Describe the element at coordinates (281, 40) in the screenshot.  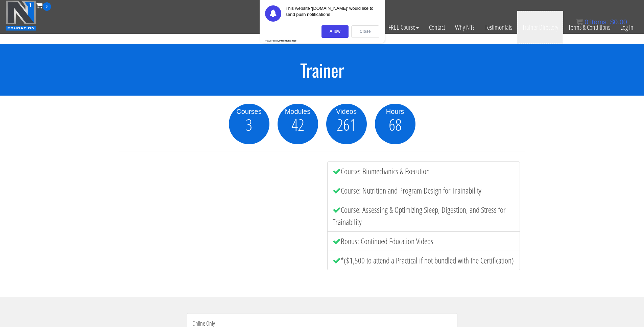
I see `div: Powered by` at that location.